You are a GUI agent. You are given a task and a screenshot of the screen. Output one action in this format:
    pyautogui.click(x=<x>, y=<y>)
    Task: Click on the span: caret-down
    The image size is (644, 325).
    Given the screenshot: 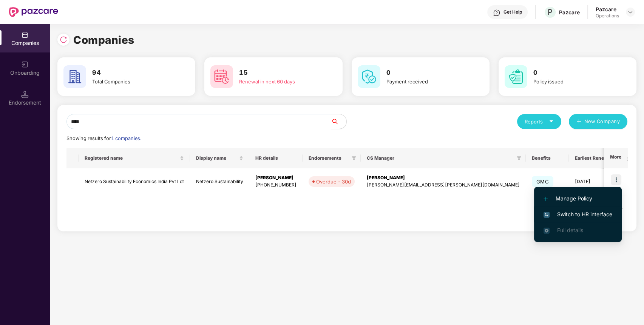 What is the action you would take?
    pyautogui.click(x=551, y=121)
    